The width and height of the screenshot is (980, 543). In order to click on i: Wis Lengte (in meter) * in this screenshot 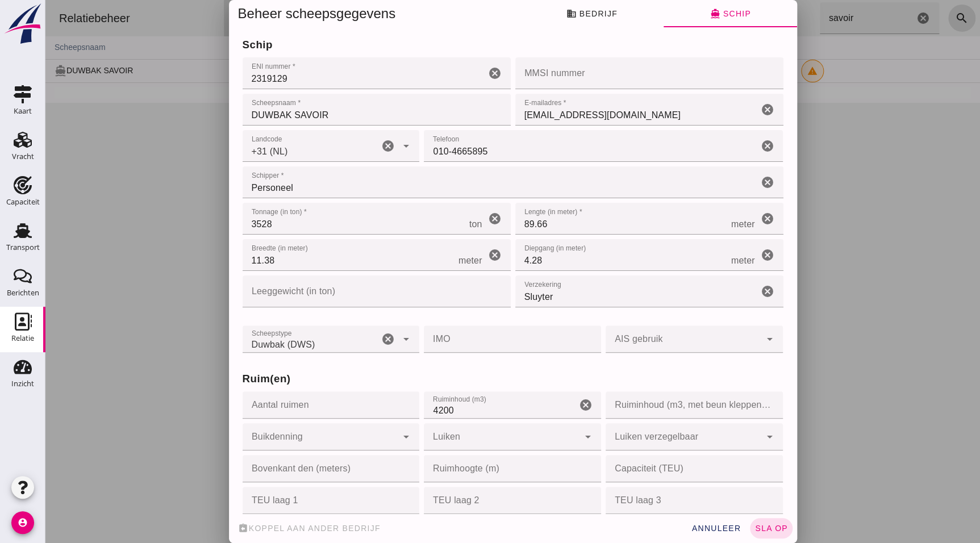, I will do `click(722, 219)`.